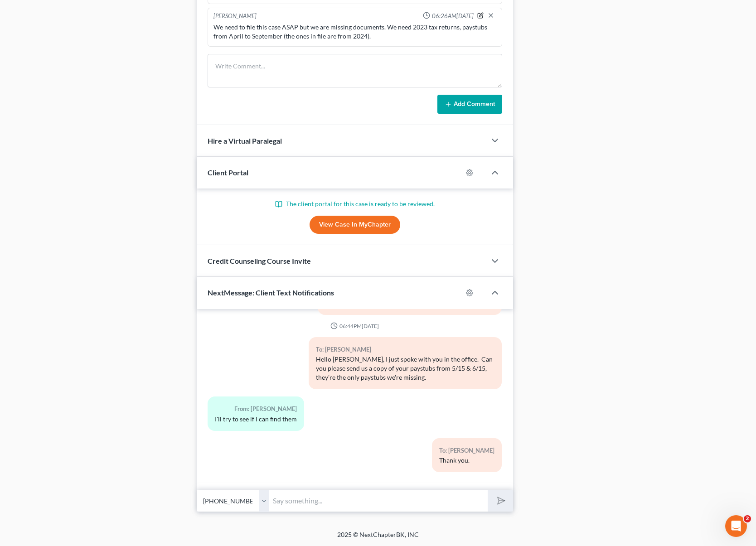 The width and height of the screenshot is (756, 546). What do you see at coordinates (355, 225) in the screenshot?
I see `a: View Case in MyChapter` at bounding box center [355, 225].